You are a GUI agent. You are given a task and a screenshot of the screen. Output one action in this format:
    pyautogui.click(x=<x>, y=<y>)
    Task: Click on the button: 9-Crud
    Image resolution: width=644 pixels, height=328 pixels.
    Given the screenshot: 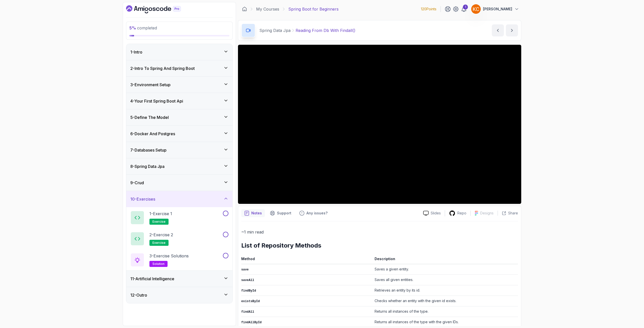 What is the action you would take?
    pyautogui.click(x=179, y=183)
    